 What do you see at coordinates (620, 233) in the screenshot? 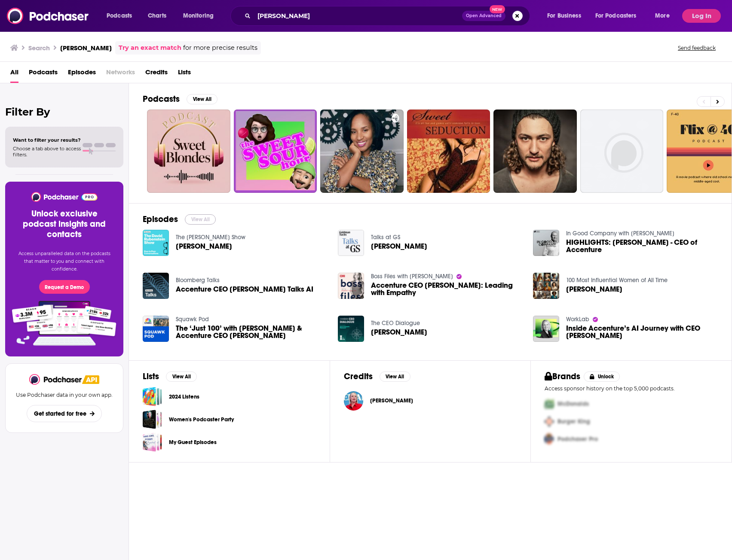
I see `a: In Good Company with Nicolai Tangen` at bounding box center [620, 233].